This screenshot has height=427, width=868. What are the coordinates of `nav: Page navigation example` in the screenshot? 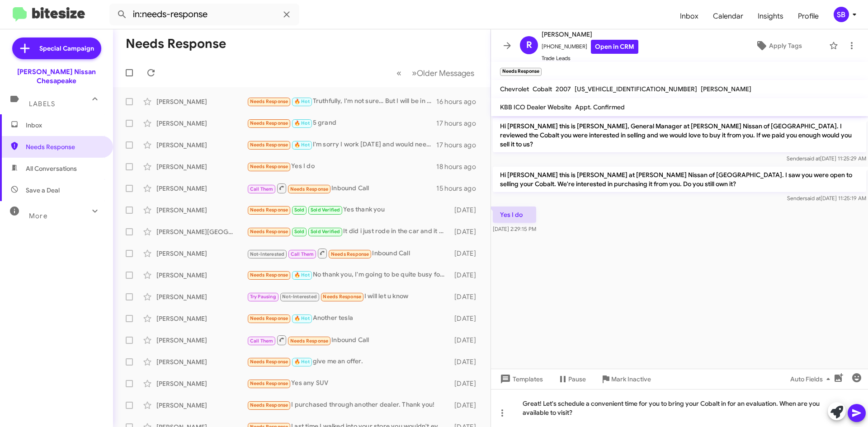 It's located at (436, 72).